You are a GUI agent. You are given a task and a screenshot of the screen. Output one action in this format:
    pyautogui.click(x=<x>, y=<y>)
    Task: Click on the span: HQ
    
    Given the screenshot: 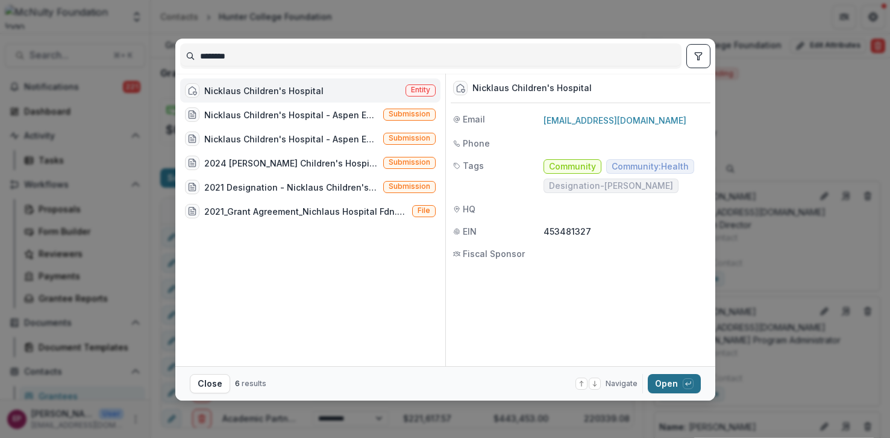 What is the action you would take?
    pyautogui.click(x=469, y=209)
    